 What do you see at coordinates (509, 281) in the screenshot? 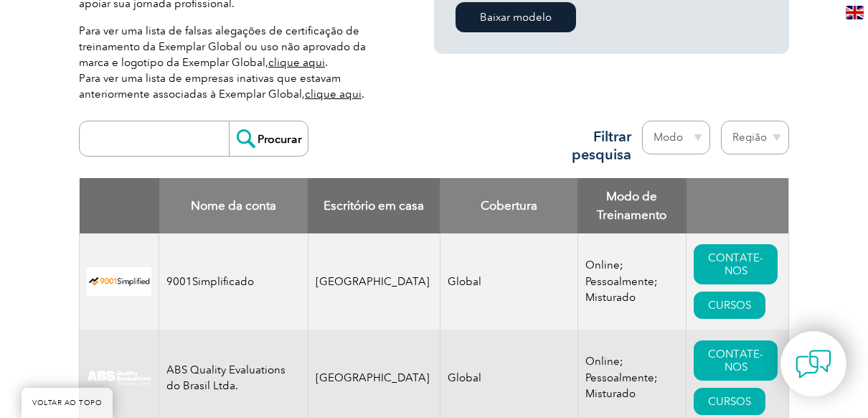
I see `td: Global` at bounding box center [509, 281].